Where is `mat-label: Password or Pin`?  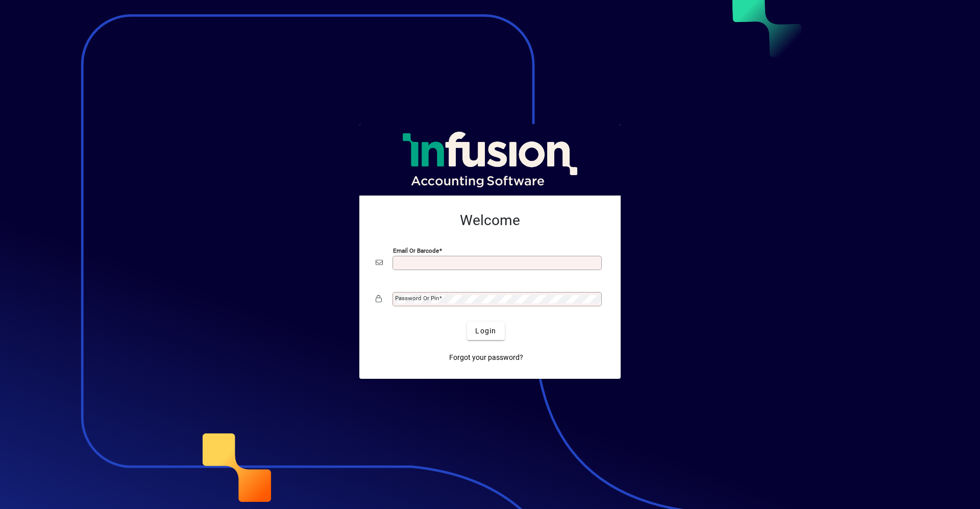 mat-label: Password or Pin is located at coordinates (417, 298).